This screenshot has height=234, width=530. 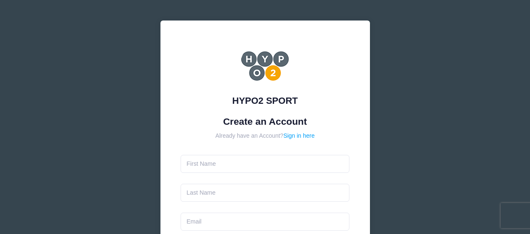 I want to click on div: HYPO2 SPORT, so click(x=265, y=100).